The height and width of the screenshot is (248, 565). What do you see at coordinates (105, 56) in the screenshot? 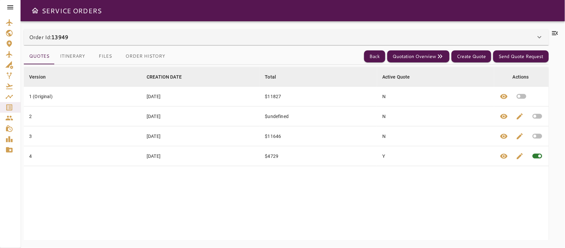
I see `button: Files` at bounding box center [105, 56].